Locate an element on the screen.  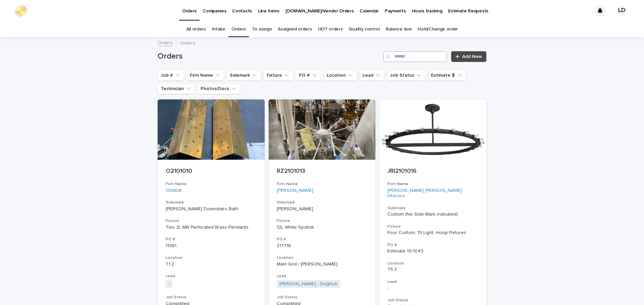
button: Estimate $ is located at coordinates (447, 76).